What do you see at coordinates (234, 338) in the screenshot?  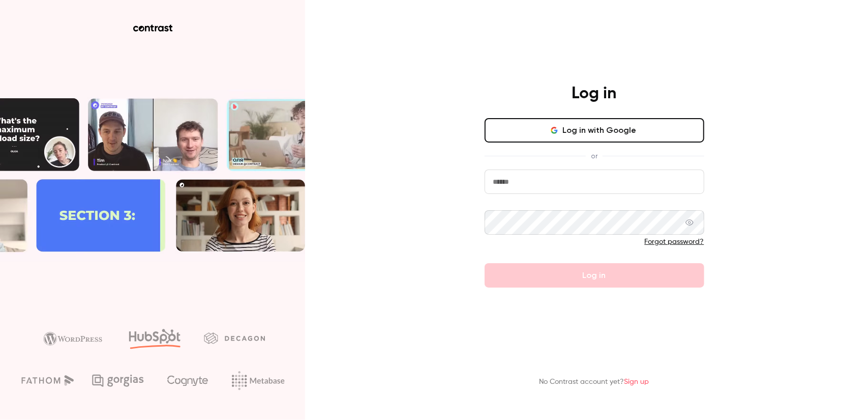 I see `img: decagon` at bounding box center [234, 338].